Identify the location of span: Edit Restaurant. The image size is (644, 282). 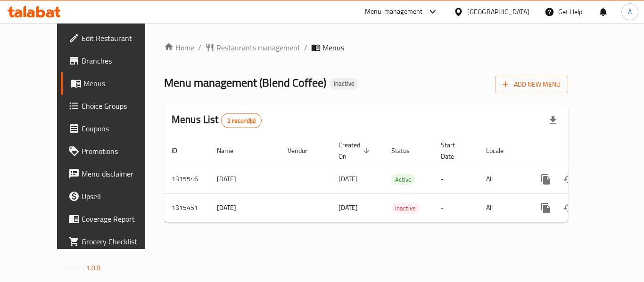
(119, 38).